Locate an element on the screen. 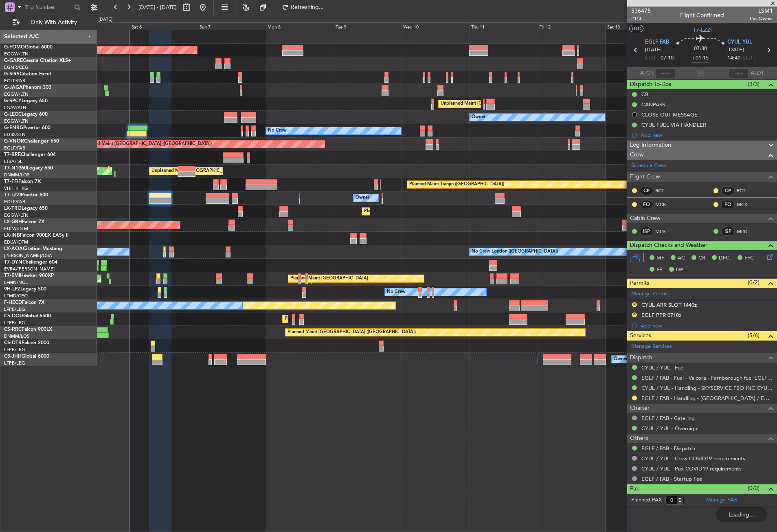  a: LX-INBFalcon 900EX EASy II is located at coordinates (36, 235).